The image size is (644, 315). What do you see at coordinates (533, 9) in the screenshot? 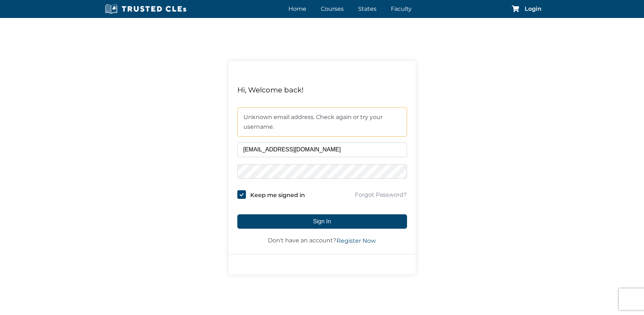
I see `a: Login` at bounding box center [533, 9].